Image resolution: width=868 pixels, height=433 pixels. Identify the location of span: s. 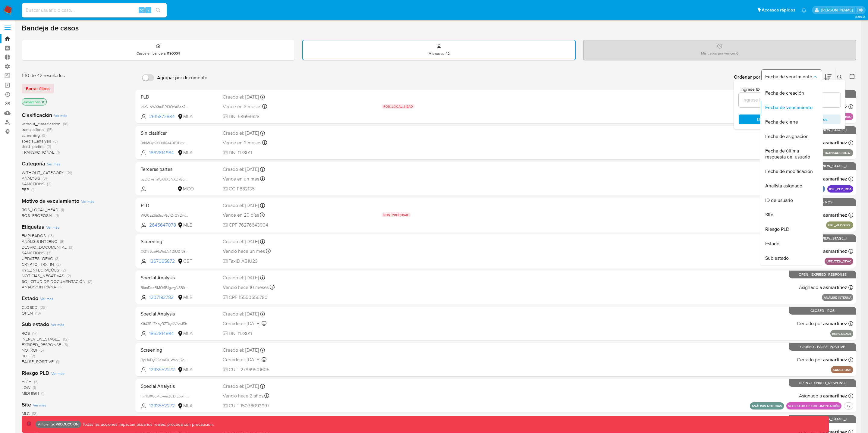
(148, 10).